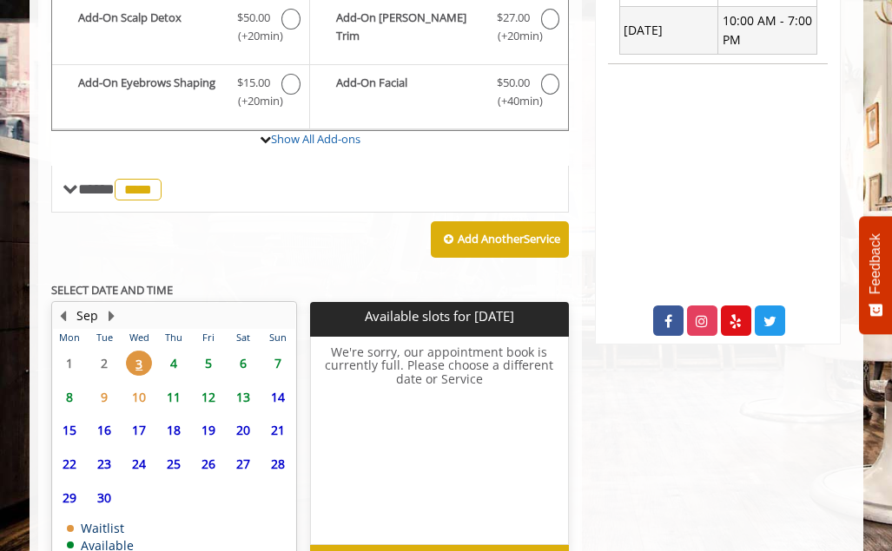  I want to click on td: Select day29, so click(70, 497).